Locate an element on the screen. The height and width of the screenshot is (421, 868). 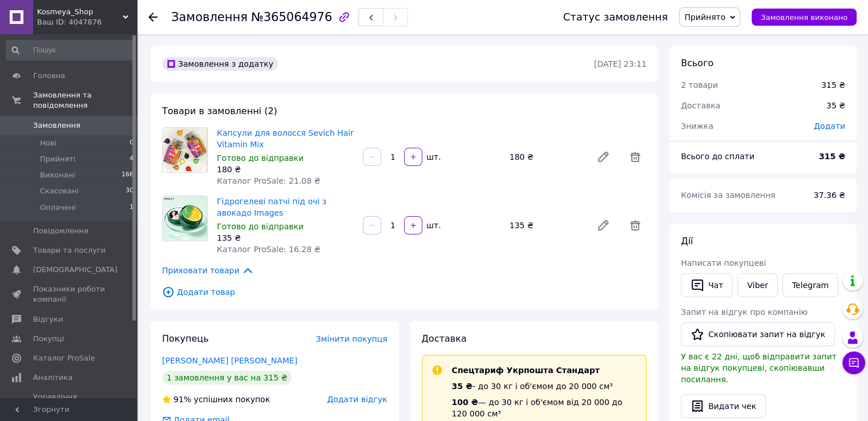
span: Оплачені is located at coordinates (58, 208).